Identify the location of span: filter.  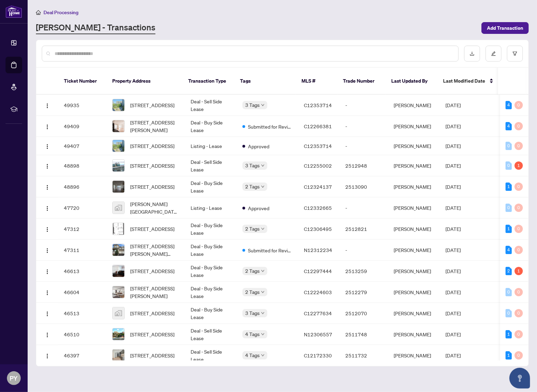
(515, 54).